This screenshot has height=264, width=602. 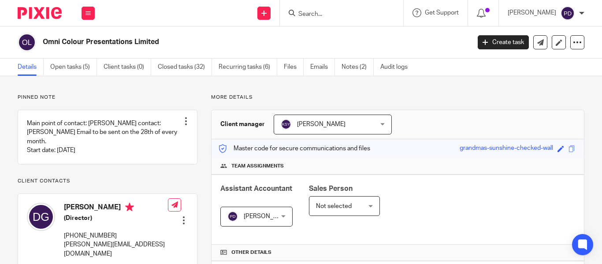 What do you see at coordinates (74, 67) in the screenshot?
I see `a: Open tasks (5)` at bounding box center [74, 67].